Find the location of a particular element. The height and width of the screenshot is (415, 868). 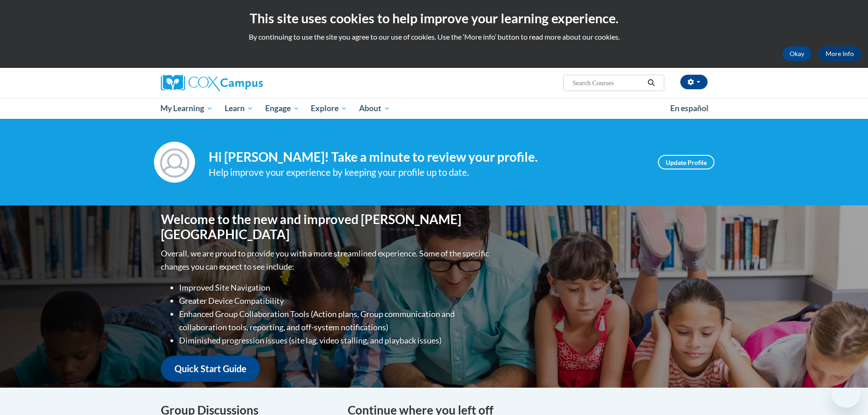

button: Okay is located at coordinates (797, 54).